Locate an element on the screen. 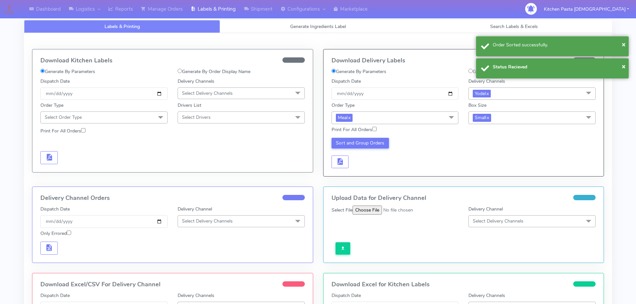 This screenshot has width=636, height=304. h4: Download Kitchen Labels is located at coordinates (173, 61).